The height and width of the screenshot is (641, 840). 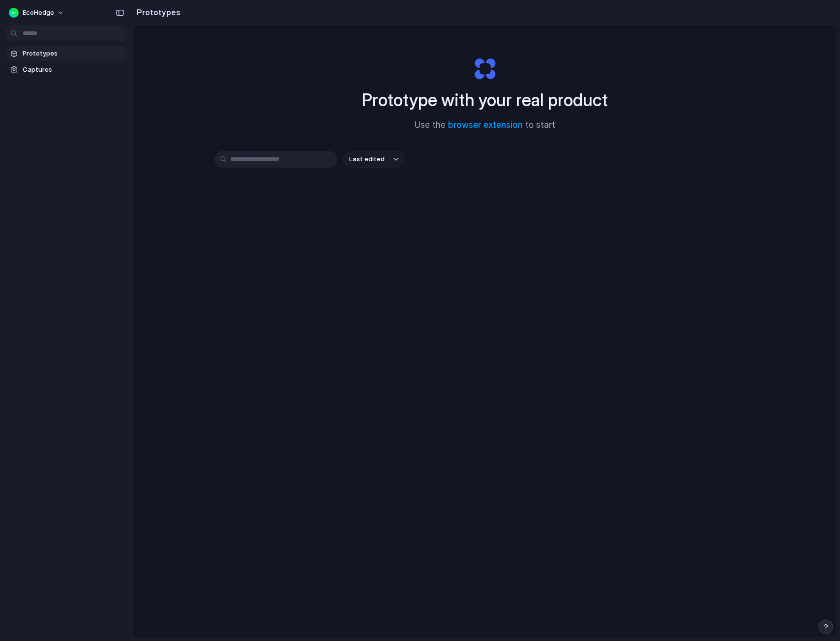 I want to click on h2: Prototypes, so click(x=156, y=13).